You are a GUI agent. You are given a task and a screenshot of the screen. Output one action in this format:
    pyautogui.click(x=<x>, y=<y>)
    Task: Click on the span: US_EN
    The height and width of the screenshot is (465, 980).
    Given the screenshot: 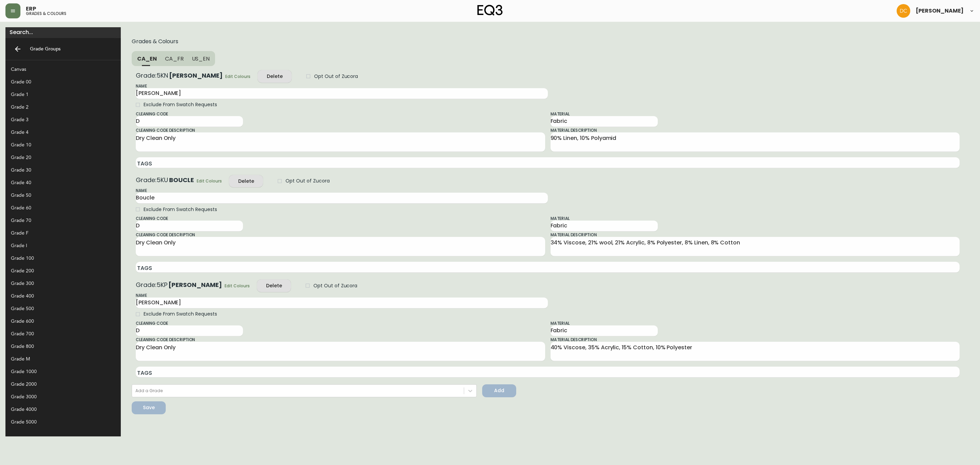 What is the action you would take?
    pyautogui.click(x=201, y=59)
    